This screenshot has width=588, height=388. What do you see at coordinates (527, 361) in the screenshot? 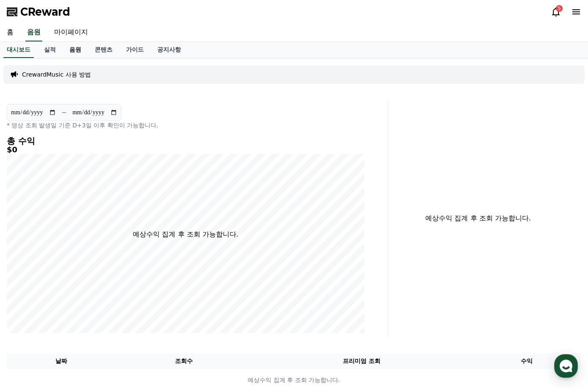
I see `th: 수익` at bounding box center [527, 361].